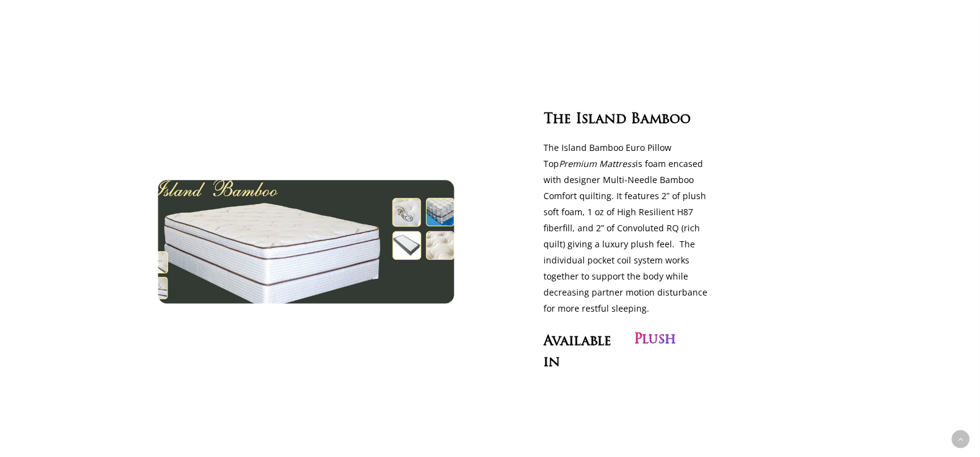 This screenshot has width=980, height=457. I want to click on span: Bamboo, so click(660, 120).